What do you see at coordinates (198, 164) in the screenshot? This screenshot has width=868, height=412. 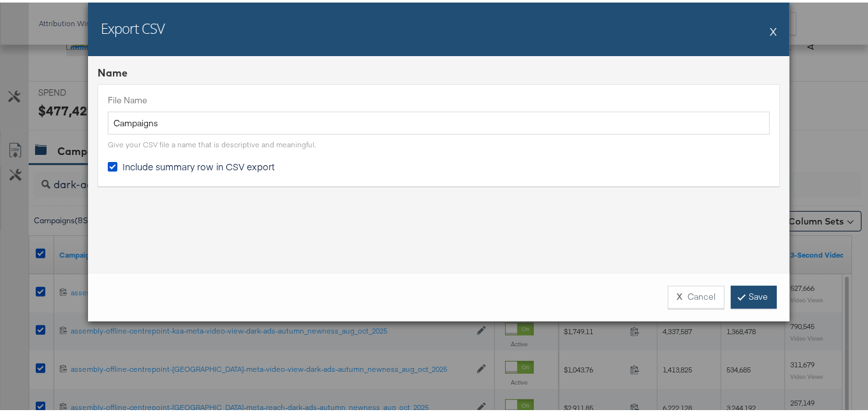 I see `span: Include summary row in CSV export` at bounding box center [198, 164].